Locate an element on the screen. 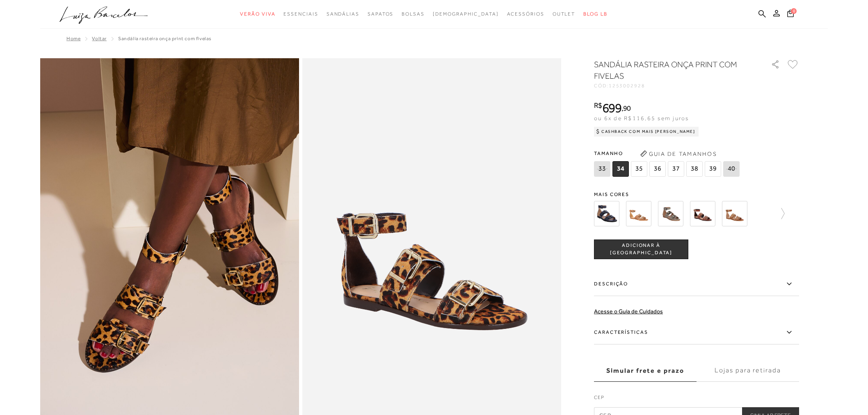 Image resolution: width=868 pixels, height=415 pixels. span: 35 is located at coordinates (639, 169).